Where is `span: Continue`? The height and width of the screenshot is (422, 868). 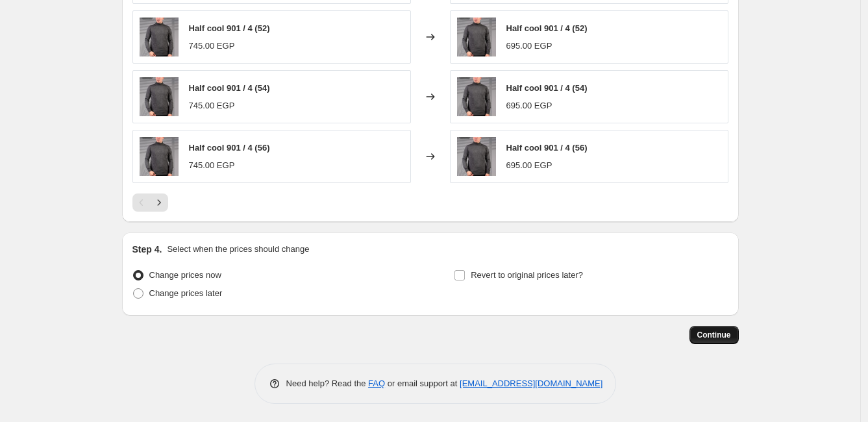 span: Continue is located at coordinates (714, 335).